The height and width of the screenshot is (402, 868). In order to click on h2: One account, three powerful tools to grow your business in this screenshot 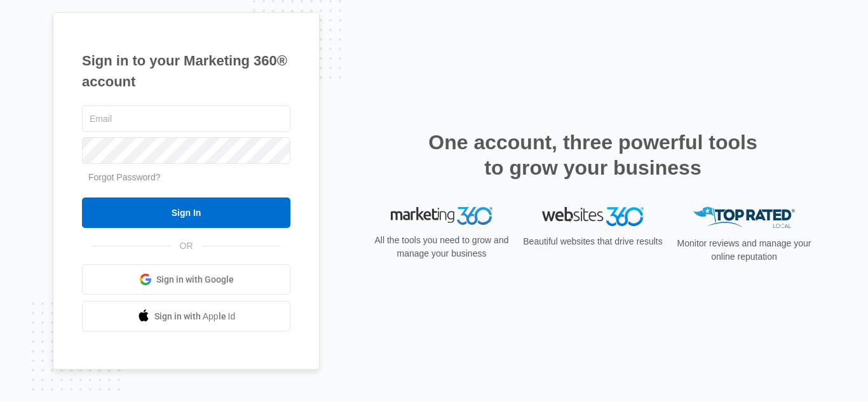, I will do `click(593, 155)`.